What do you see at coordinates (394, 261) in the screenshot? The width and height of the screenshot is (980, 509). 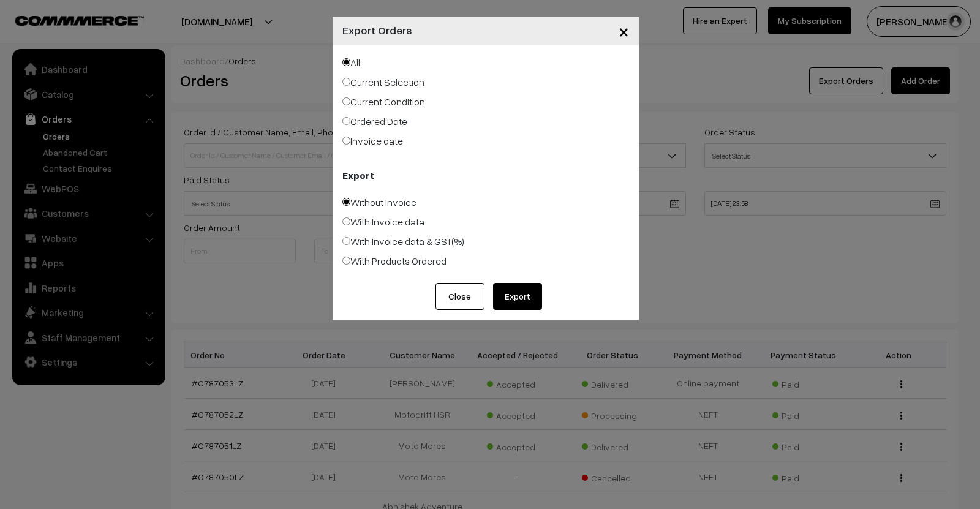 I see `label: With Products Ordered` at bounding box center [394, 261].